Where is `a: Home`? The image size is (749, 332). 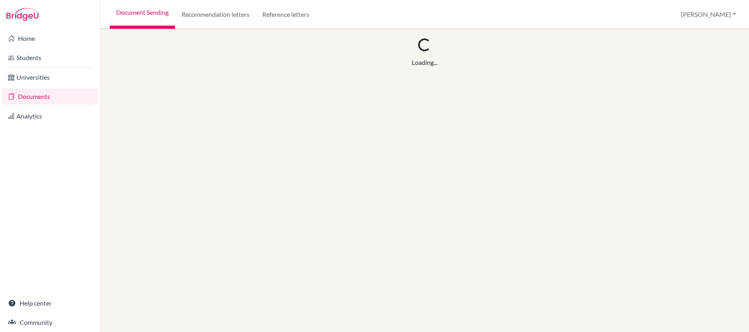 a: Home is located at coordinates (50, 38).